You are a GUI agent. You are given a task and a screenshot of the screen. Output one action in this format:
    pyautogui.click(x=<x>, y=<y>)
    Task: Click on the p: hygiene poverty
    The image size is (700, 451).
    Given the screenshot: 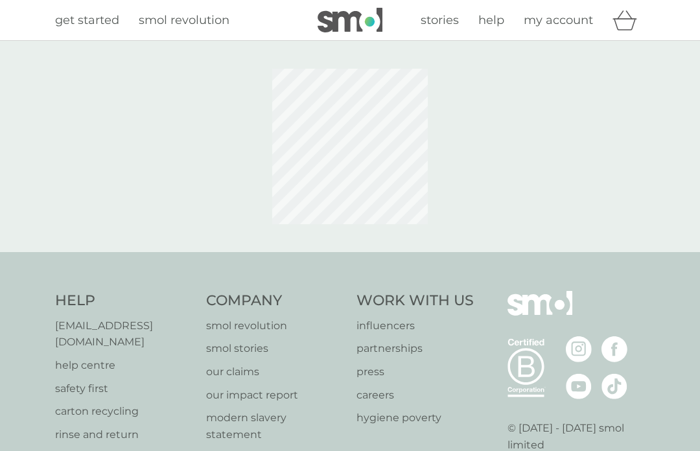 What is the action you would take?
    pyautogui.click(x=415, y=418)
    